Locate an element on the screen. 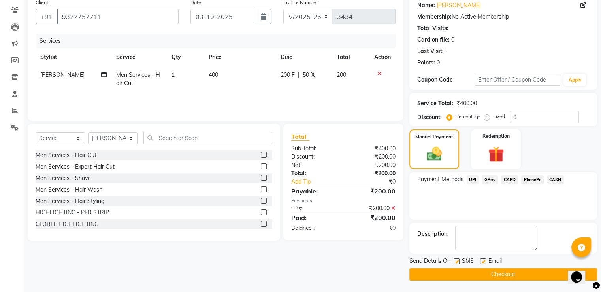 Image resolution: width=601 pixels, height=292 pixels. div: Net: is located at coordinates (314, 165).